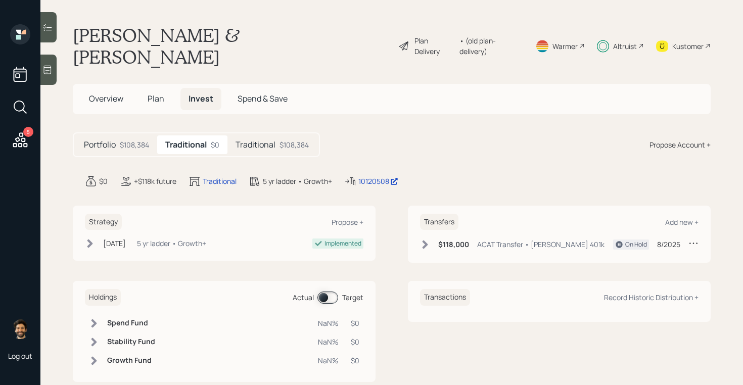 The width and height of the screenshot is (743, 385). I want to click on div: 10120508, so click(378, 181).